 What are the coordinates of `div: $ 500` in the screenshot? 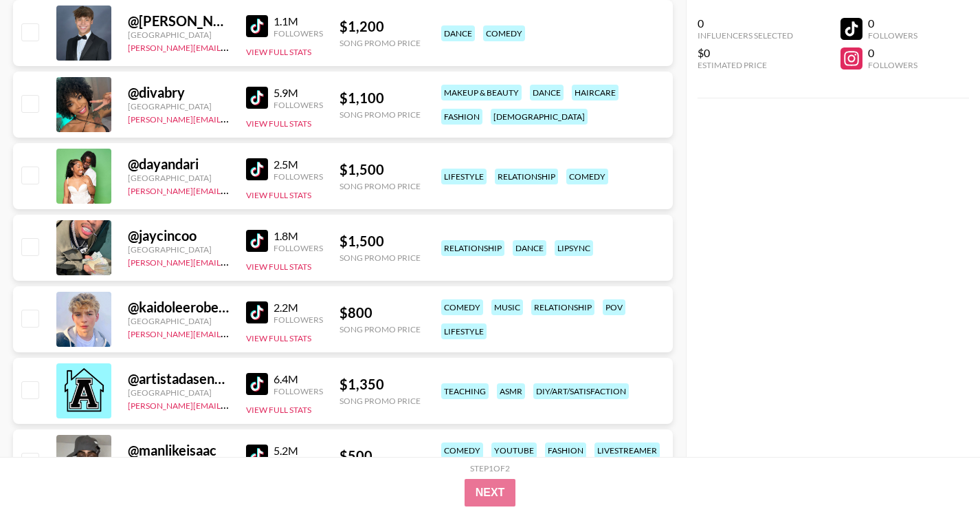 It's located at (380, 455).